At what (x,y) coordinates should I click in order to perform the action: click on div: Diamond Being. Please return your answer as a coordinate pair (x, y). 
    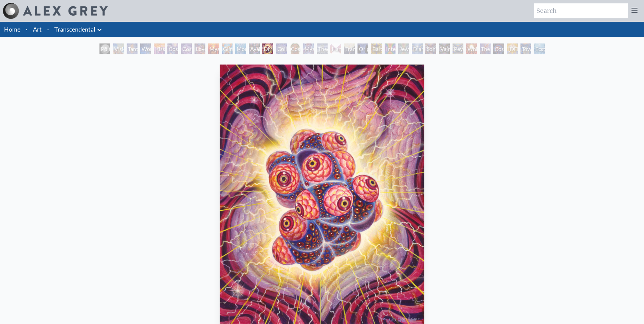
    Looking at the image, I should click on (417, 49).